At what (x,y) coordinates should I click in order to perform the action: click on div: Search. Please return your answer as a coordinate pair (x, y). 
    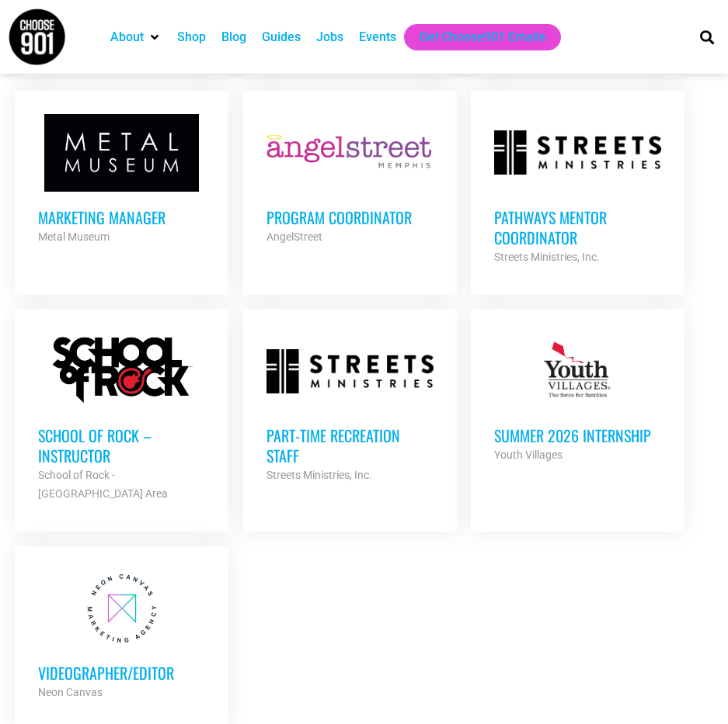
    Looking at the image, I should click on (706, 36).